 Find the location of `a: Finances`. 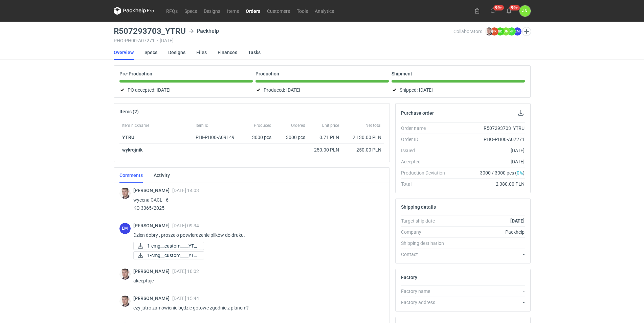

a: Finances is located at coordinates (227, 53).